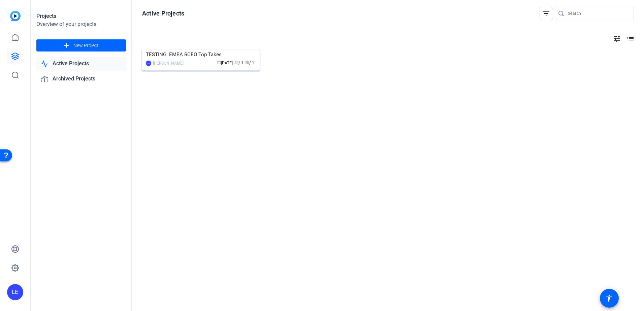 The height and width of the screenshot is (311, 644). Describe the element at coordinates (163, 13) in the screenshot. I see `h1: Active Projects` at that location.